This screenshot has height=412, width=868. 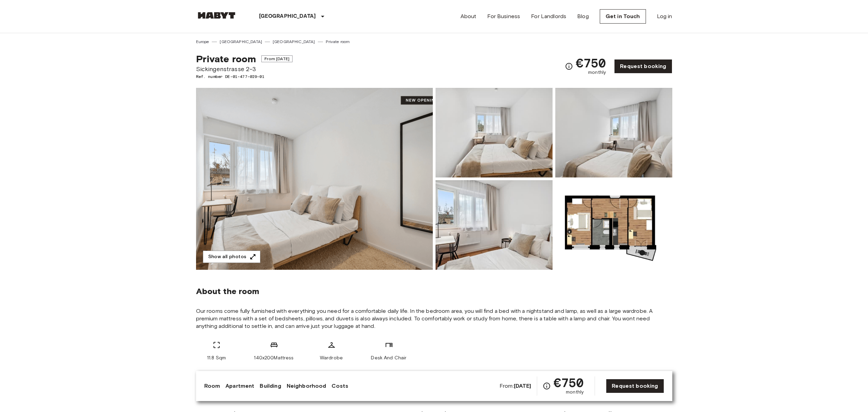 I want to click on a: Costs, so click(x=340, y=386).